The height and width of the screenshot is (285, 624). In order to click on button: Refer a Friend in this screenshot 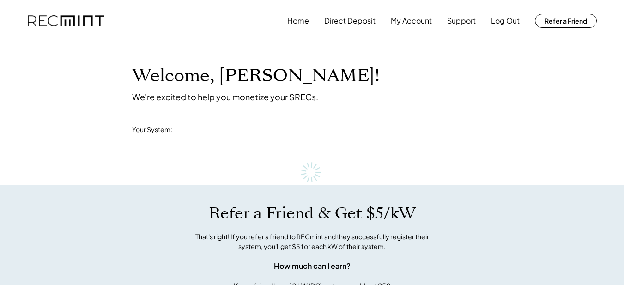, I will do `click(566, 21)`.